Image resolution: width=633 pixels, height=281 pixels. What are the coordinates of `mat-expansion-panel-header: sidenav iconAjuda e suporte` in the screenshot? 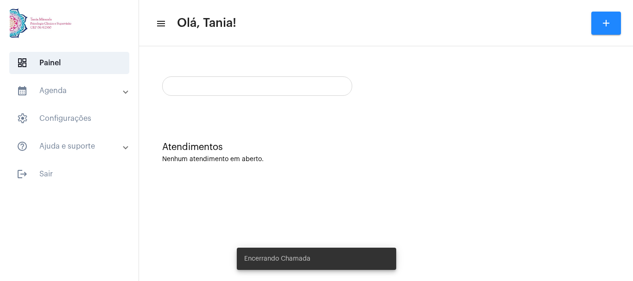 It's located at (72, 147).